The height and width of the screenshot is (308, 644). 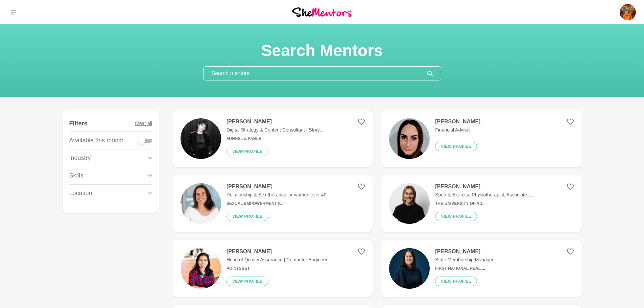 What do you see at coordinates (275, 139) in the screenshot?
I see `h6: Funnel & Fable` at bounding box center [275, 139].